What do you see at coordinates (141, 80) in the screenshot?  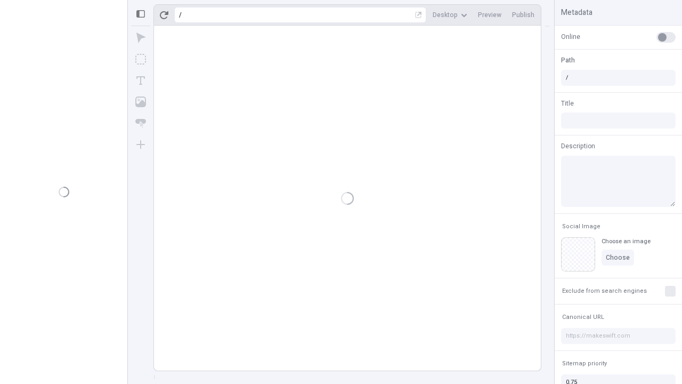 I see `button: Text` at bounding box center [141, 80].